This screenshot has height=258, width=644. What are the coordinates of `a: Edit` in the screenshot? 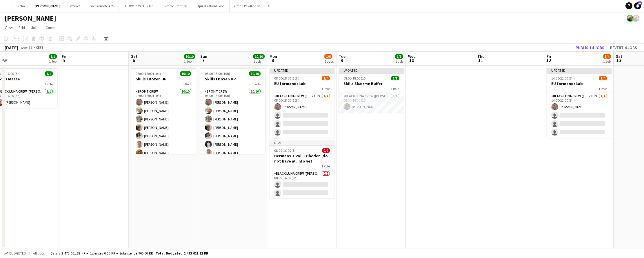 It's located at (22, 28).